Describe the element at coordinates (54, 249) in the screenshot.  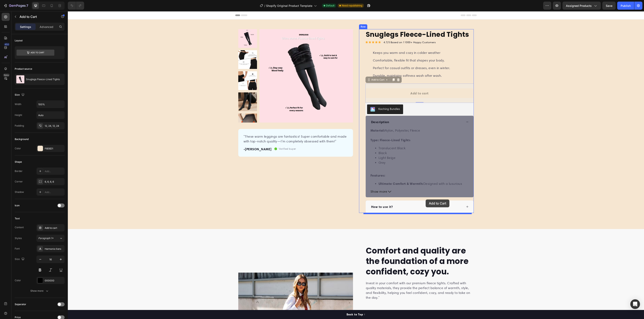
I see `div: Harmonia Sans` at that location.